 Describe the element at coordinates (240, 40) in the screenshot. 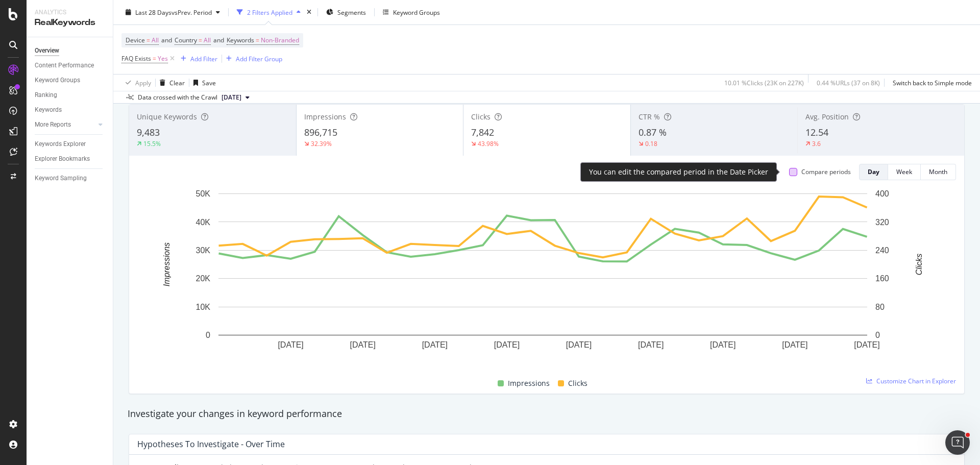

I see `span: Keywords` at that location.